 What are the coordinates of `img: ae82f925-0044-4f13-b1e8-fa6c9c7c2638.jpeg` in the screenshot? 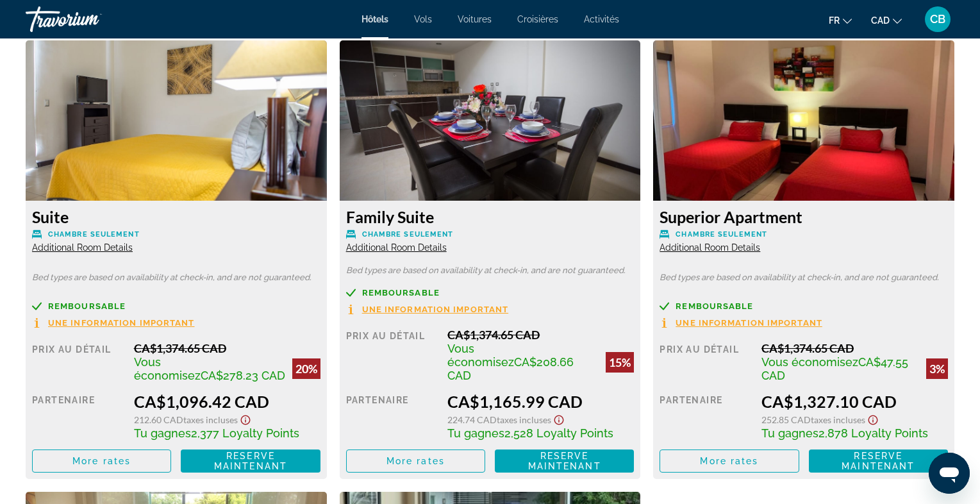 It's located at (804, 120).